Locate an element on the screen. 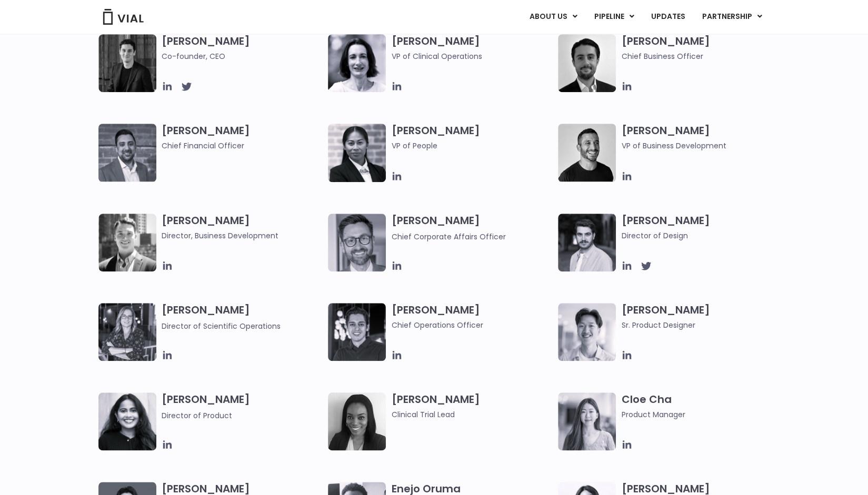 The height and width of the screenshot is (495, 868). img: Headshot of smiling man named Samir is located at coordinates (128, 152).